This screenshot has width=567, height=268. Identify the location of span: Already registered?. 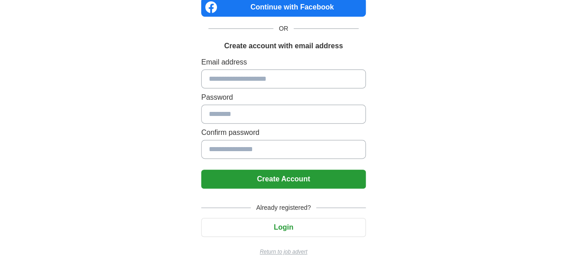
(283, 207).